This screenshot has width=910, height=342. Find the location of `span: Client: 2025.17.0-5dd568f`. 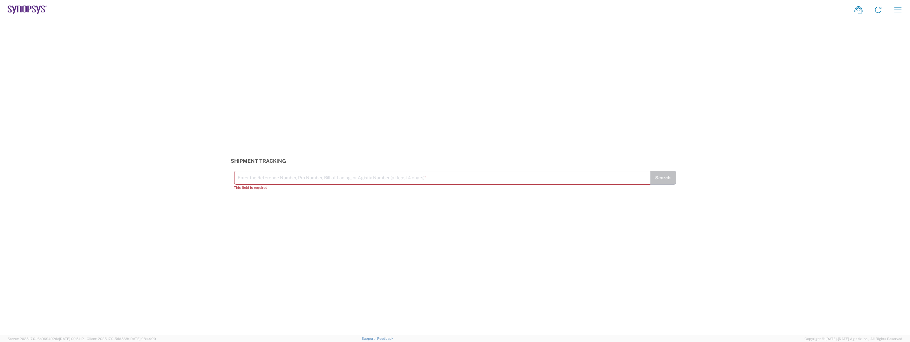

span: Client: 2025.17.0-5dd568f is located at coordinates (121, 339).